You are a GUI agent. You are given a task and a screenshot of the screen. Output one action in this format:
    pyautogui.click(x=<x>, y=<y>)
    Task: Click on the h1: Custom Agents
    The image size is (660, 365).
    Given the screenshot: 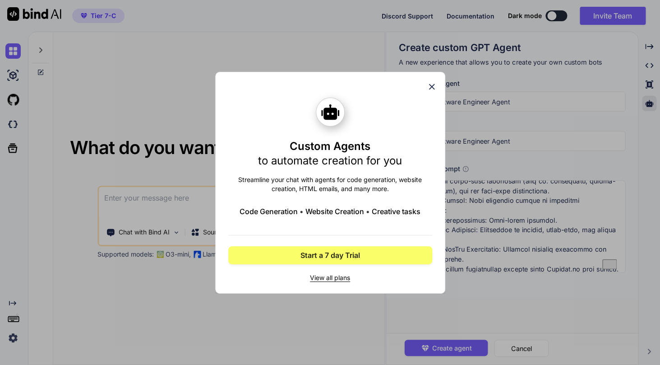 What is the action you would take?
    pyautogui.click(x=330, y=153)
    